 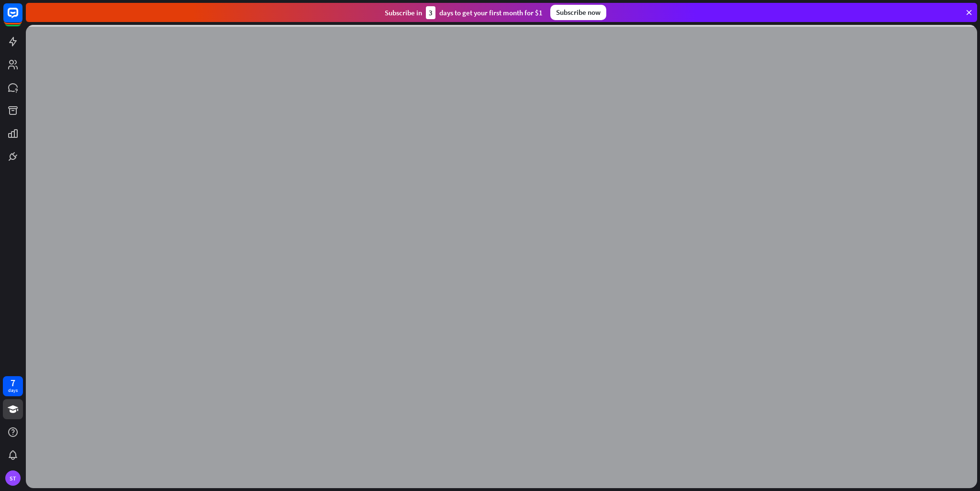 What do you see at coordinates (464, 12) in the screenshot?
I see `div: Subscribe in days to get your first month for $1` at bounding box center [464, 12].